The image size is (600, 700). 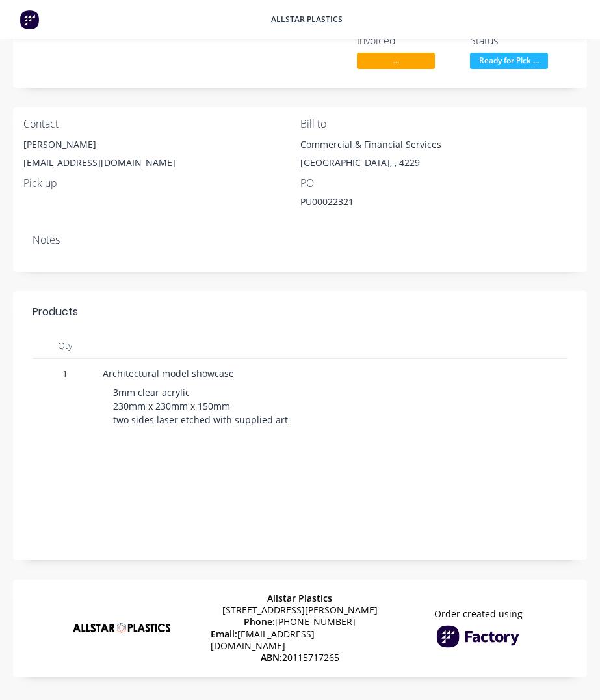 I want to click on div: Bill to, so click(x=439, y=124).